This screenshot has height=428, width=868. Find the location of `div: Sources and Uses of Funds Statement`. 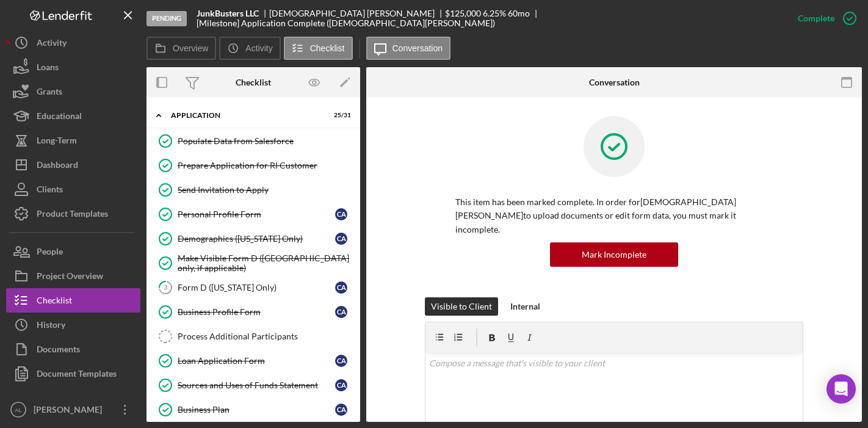

div: Sources and Uses of Funds Statement is located at coordinates (256, 385).